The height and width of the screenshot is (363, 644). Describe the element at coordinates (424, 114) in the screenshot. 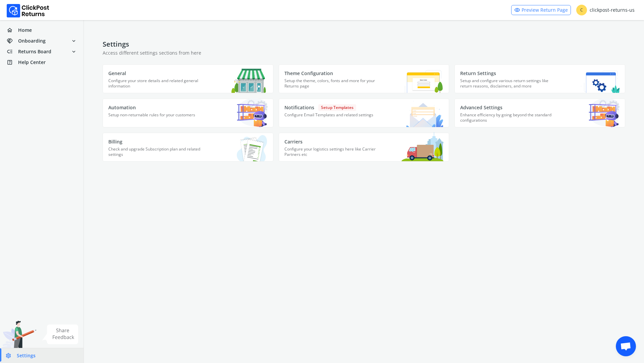

I see `img: Notifications` at that location.